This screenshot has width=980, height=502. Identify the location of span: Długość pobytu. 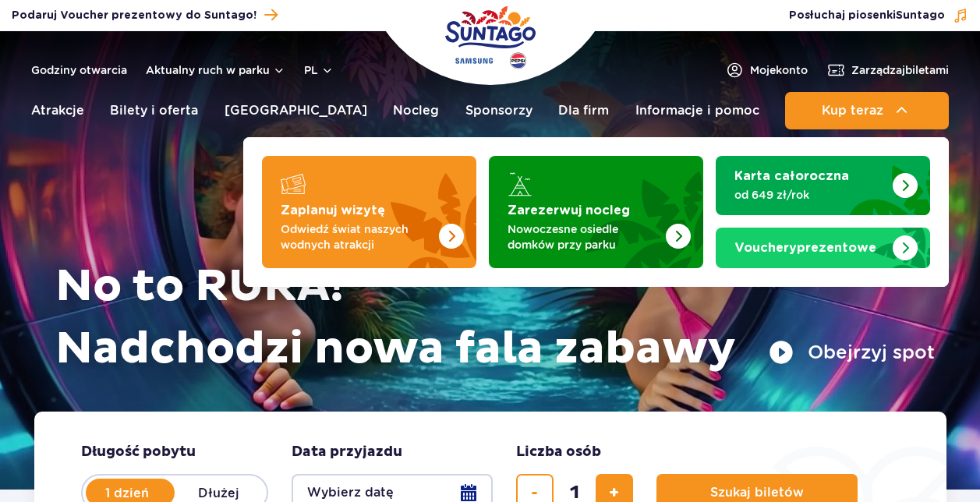
(137, 452).